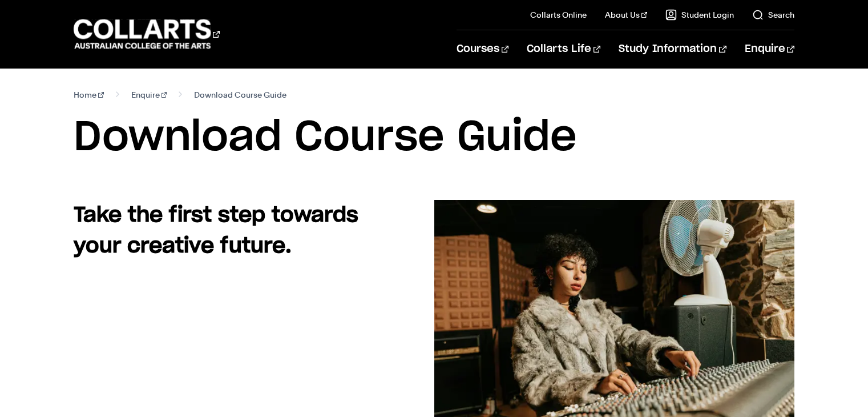  Describe the element at coordinates (482, 49) in the screenshot. I see `a: Courses` at that location.